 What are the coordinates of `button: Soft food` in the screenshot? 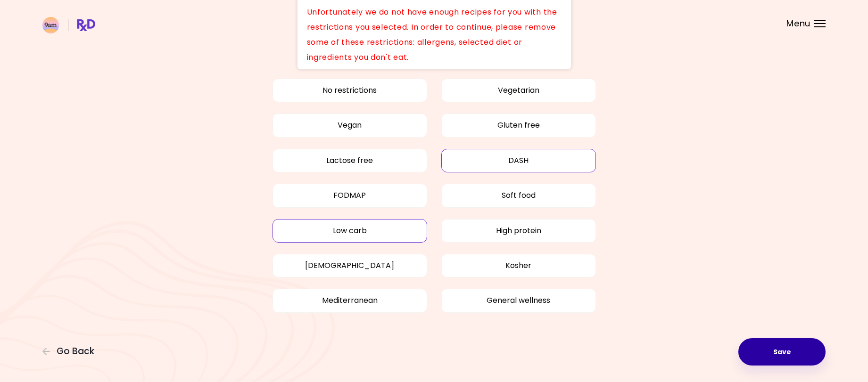 It's located at (519, 196).